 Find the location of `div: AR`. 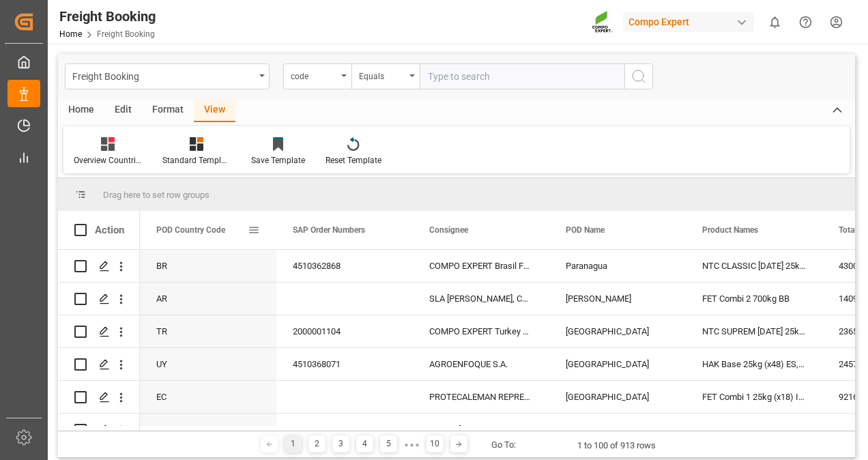

div: AR is located at coordinates (208, 298).